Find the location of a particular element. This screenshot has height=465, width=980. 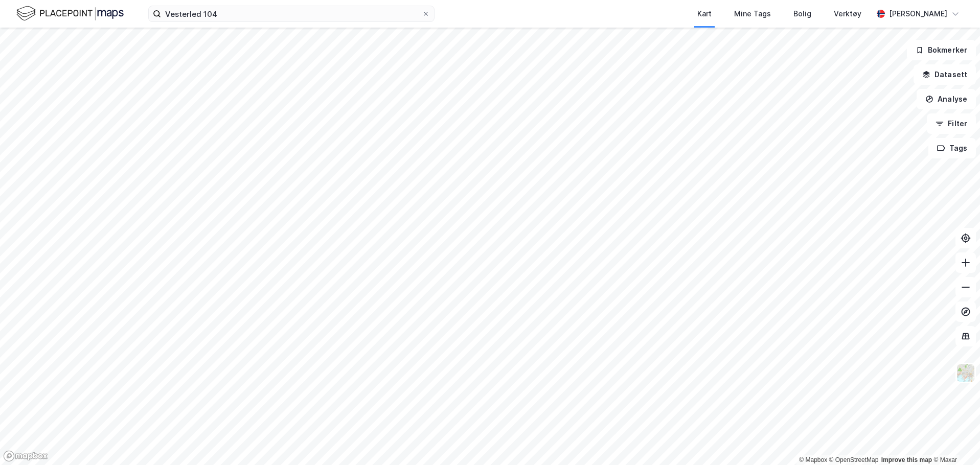

img: Z is located at coordinates (966, 373).